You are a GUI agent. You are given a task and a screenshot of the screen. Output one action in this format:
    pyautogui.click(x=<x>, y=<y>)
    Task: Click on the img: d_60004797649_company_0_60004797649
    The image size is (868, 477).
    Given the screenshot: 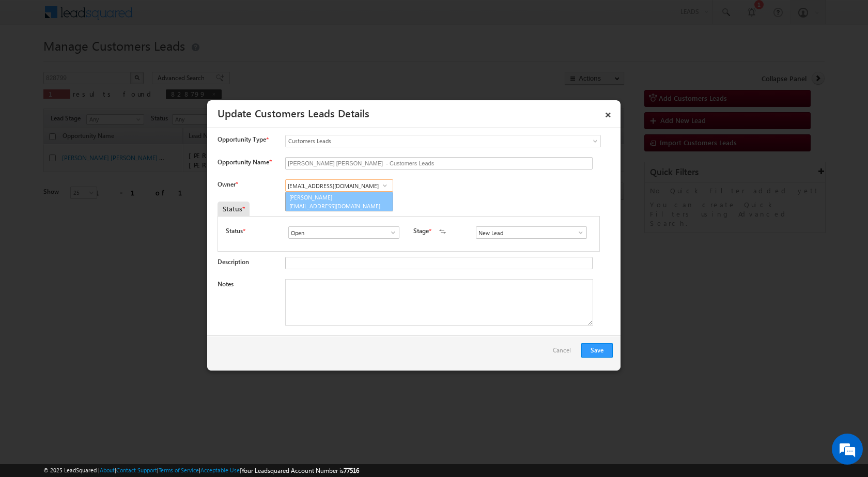 What is the action you would take?
    pyautogui.click(x=31, y=61)
    